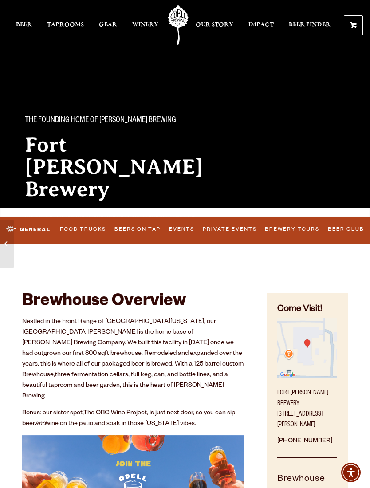 The width and height of the screenshot is (370, 488). I want to click on a: Beer Club, so click(346, 230).